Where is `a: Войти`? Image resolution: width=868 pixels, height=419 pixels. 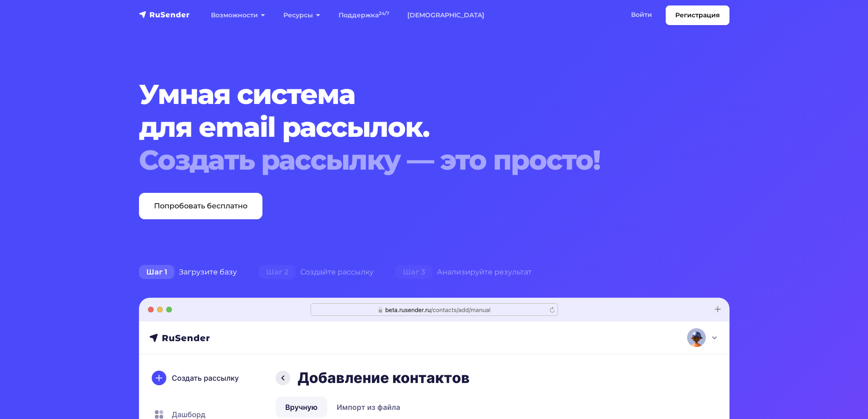
a: Войти is located at coordinates (642, 15).